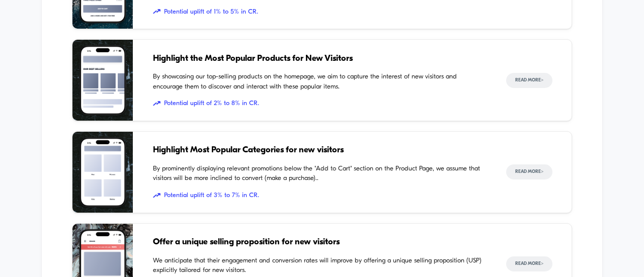  What do you see at coordinates (103, 80) in the screenshot?
I see `img: By showcasing our top-selling products on the homepage, we aim to capture the interest of new vis...` at bounding box center [103, 80].